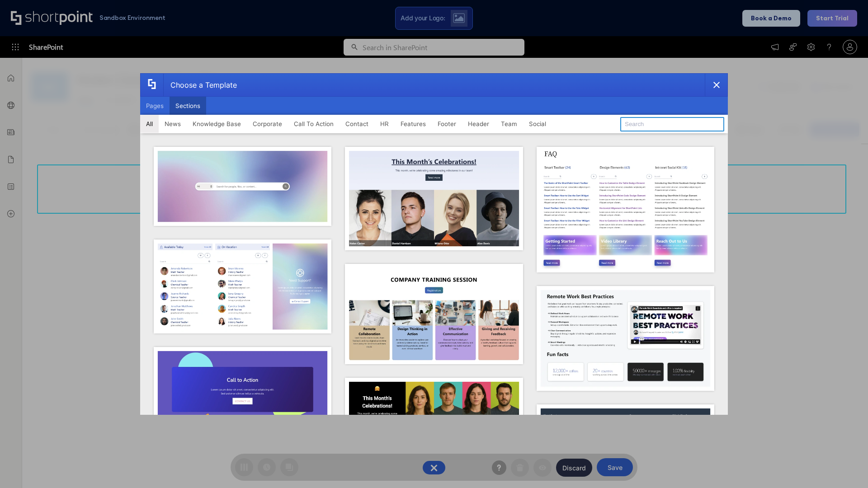  I want to click on button: Knowledge Base, so click(217, 124).